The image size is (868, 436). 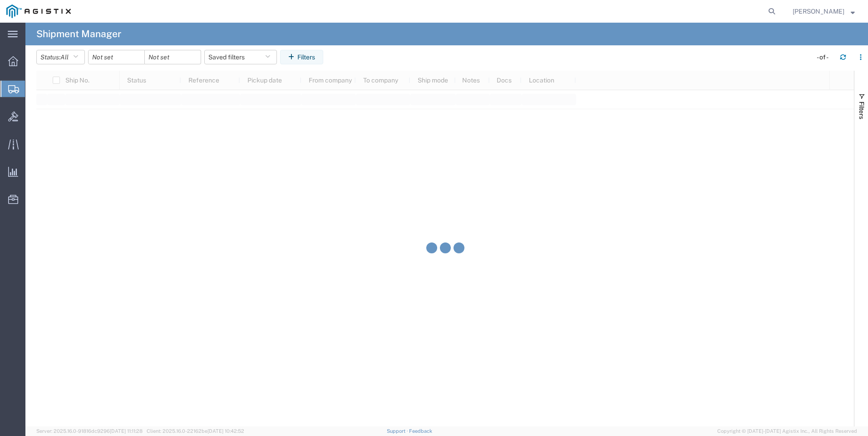 I want to click on span: Server: 2025.16.0-91816dc9296, so click(x=89, y=431).